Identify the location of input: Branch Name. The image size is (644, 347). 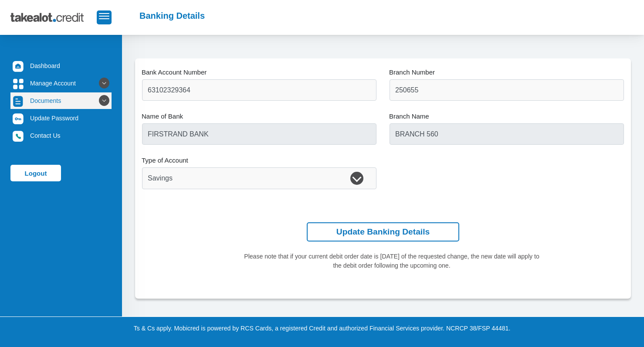
(507, 134).